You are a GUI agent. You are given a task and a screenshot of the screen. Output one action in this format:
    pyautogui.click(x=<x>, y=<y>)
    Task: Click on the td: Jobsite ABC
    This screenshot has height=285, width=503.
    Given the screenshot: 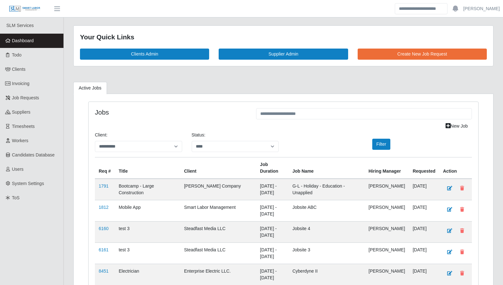 What is the action you would take?
    pyautogui.click(x=326, y=210)
    